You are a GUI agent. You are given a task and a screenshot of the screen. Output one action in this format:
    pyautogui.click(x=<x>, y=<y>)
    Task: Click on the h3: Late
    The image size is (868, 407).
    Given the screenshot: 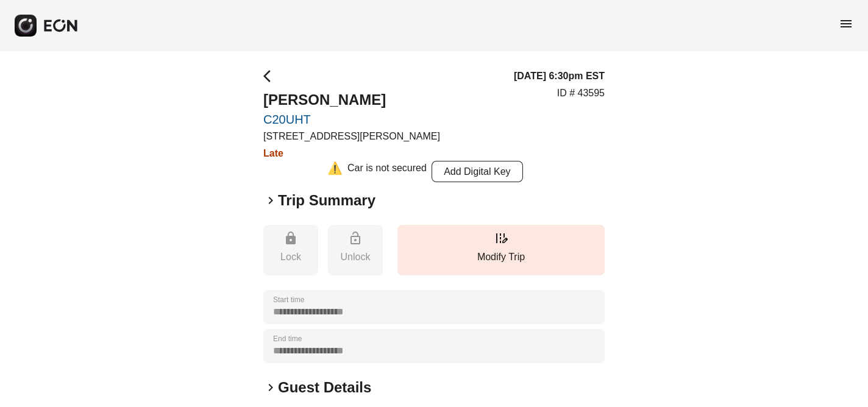 What is the action you would take?
    pyautogui.click(x=352, y=153)
    